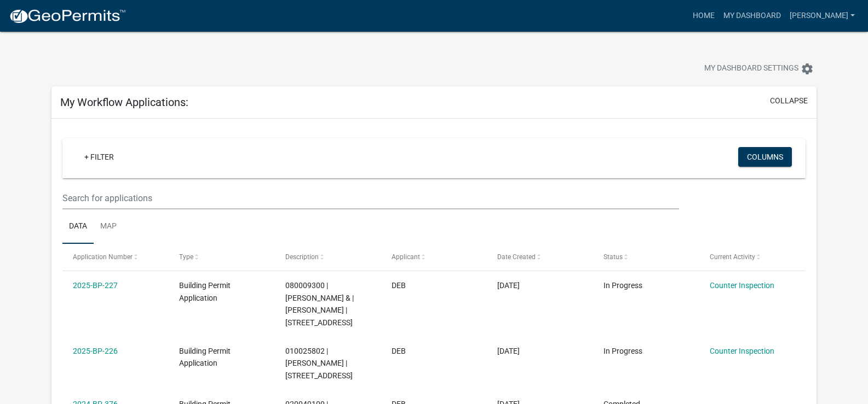  I want to click on button: Columns, so click(765, 157).